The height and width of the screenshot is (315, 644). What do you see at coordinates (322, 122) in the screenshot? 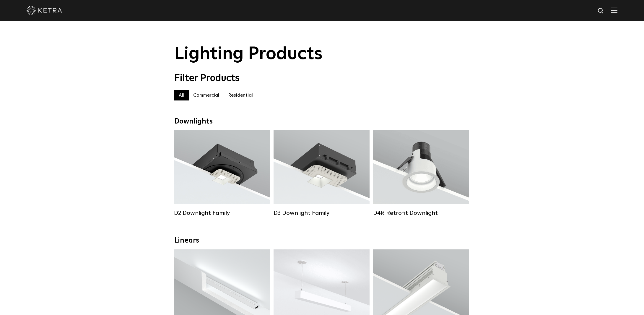
I see `div: Downlights` at bounding box center [322, 122].